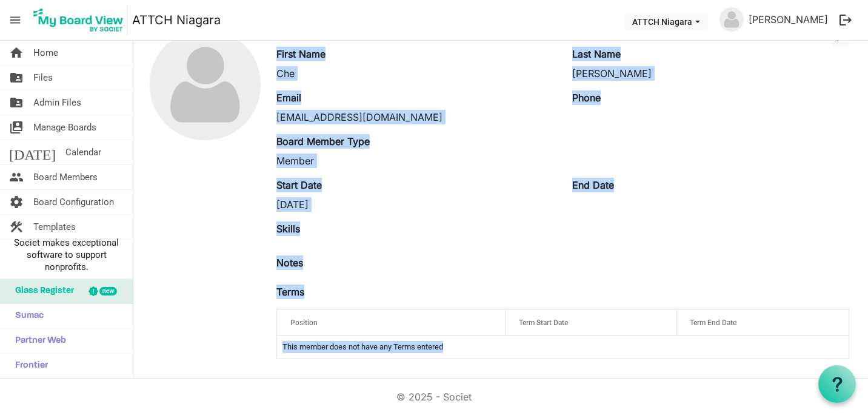 Image resolution: width=868 pixels, height=415 pixels. Describe the element at coordinates (586, 98) in the screenshot. I see `label: Phone` at that location.